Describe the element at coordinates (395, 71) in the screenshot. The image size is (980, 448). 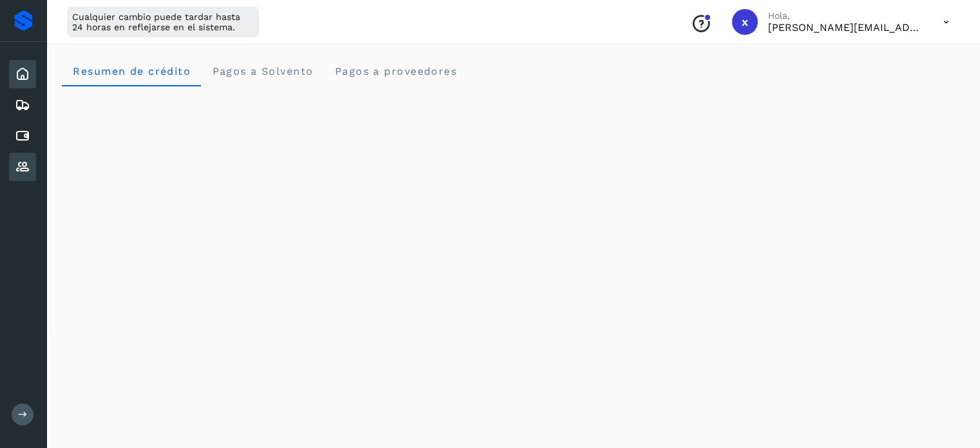
I see `span: Pagos a proveedores` at that location.